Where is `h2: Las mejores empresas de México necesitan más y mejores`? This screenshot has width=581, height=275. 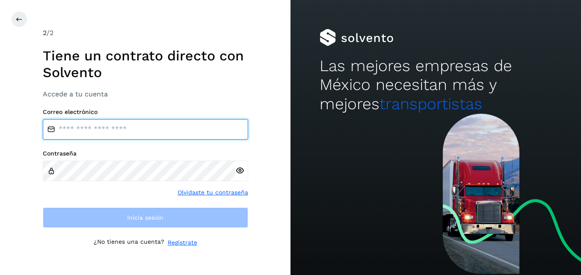
h2: Las mejores empresas de México necesitan más y mejores is located at coordinates (436, 85).